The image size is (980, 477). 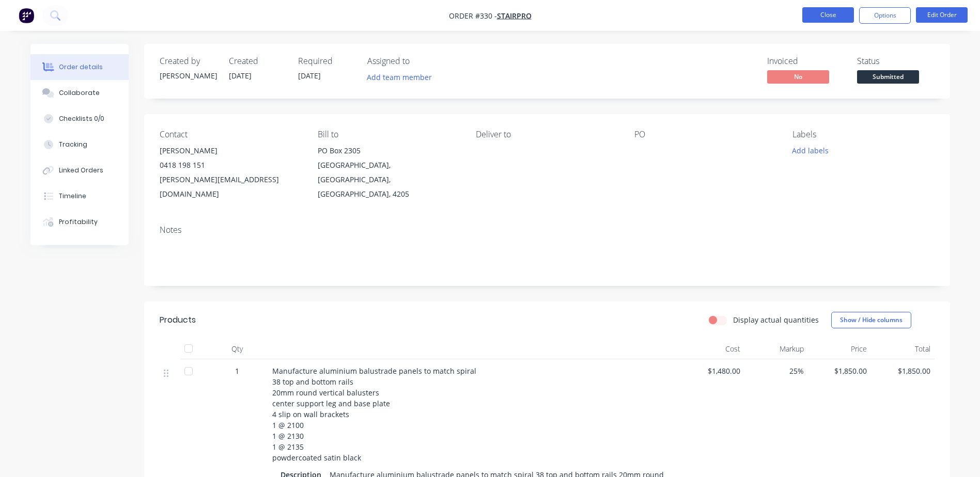 I want to click on span: $1,480.00, so click(x=713, y=371).